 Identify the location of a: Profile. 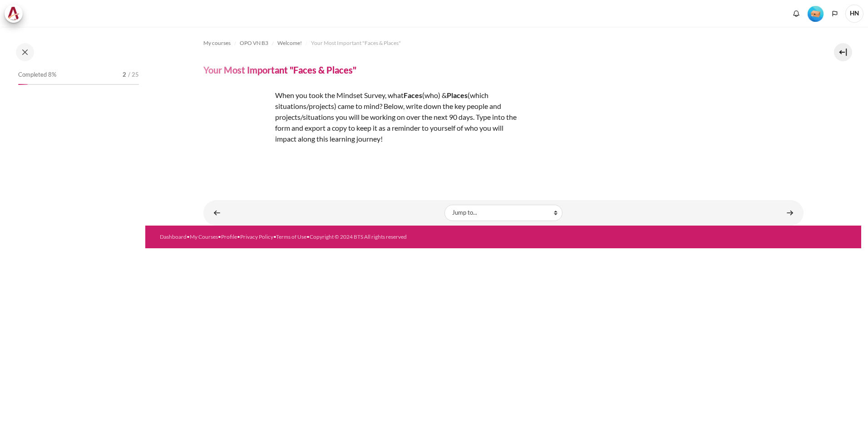
(228, 236).